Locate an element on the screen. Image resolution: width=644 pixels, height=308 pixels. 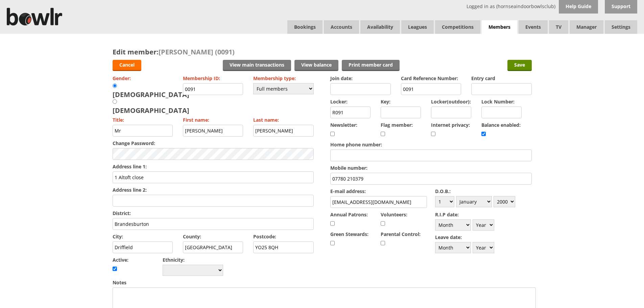
label: Key: is located at coordinates (401, 101).